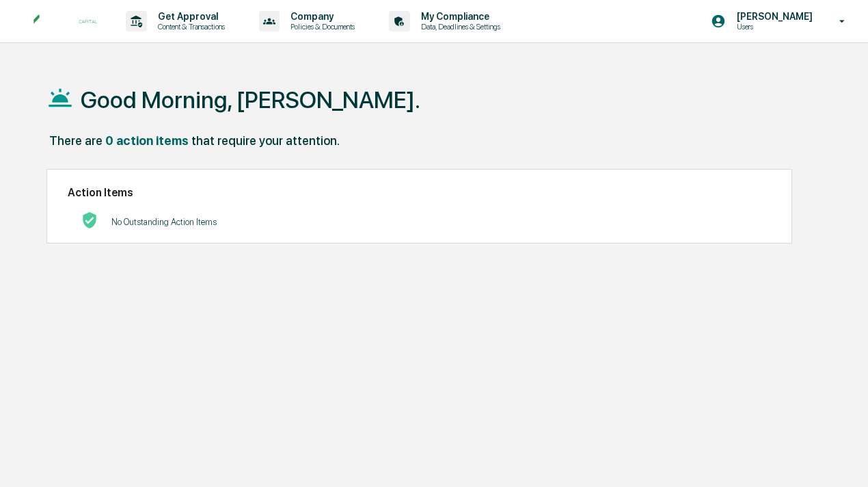 The image size is (868, 487). What do you see at coordinates (459, 26) in the screenshot?
I see `p: Data, Deadlines & Settings` at bounding box center [459, 26].